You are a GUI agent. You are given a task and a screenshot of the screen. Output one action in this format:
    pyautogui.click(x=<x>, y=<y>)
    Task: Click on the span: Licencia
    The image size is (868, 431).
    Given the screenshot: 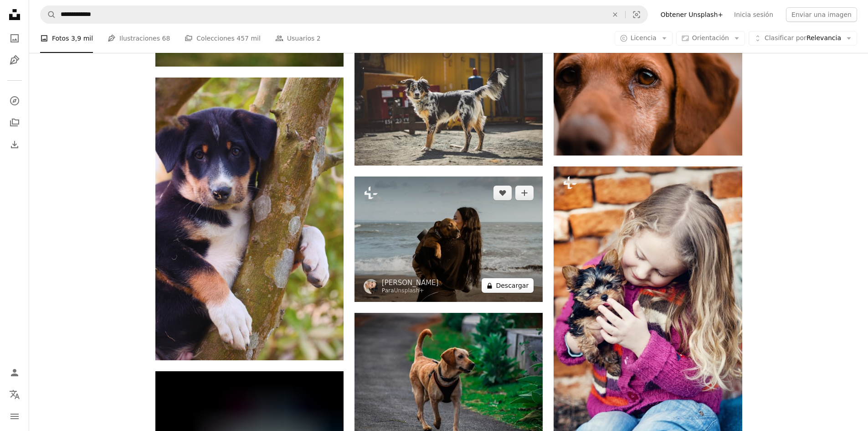 What is the action you would take?
    pyautogui.click(x=644, y=38)
    